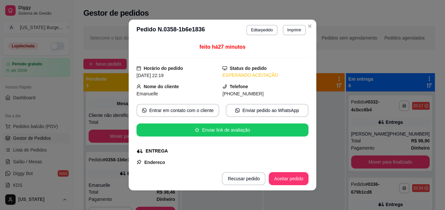 The height and width of the screenshot is (210, 445). I want to click on button: Editarpedido, so click(262, 30).